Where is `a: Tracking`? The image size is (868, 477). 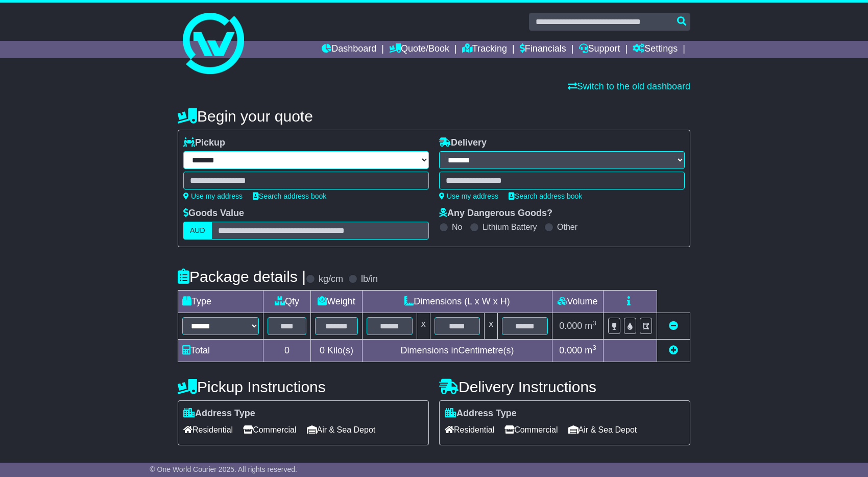 a: Tracking is located at coordinates (484, 50).